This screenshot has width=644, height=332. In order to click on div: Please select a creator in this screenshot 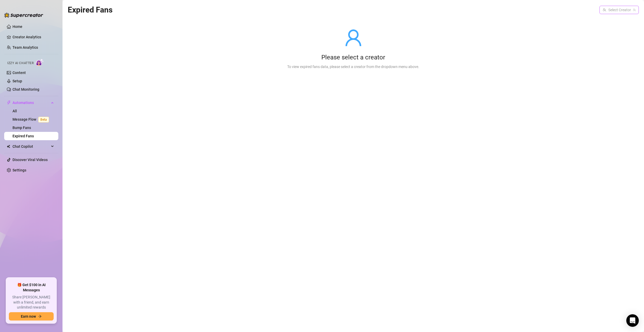, I will do `click(353, 58)`.